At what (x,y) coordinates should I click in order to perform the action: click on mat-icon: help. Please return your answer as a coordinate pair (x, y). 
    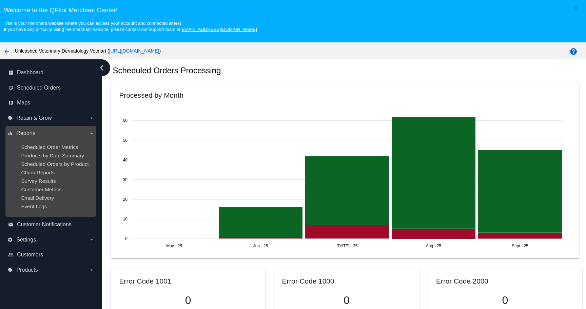
    Looking at the image, I should click on (573, 52).